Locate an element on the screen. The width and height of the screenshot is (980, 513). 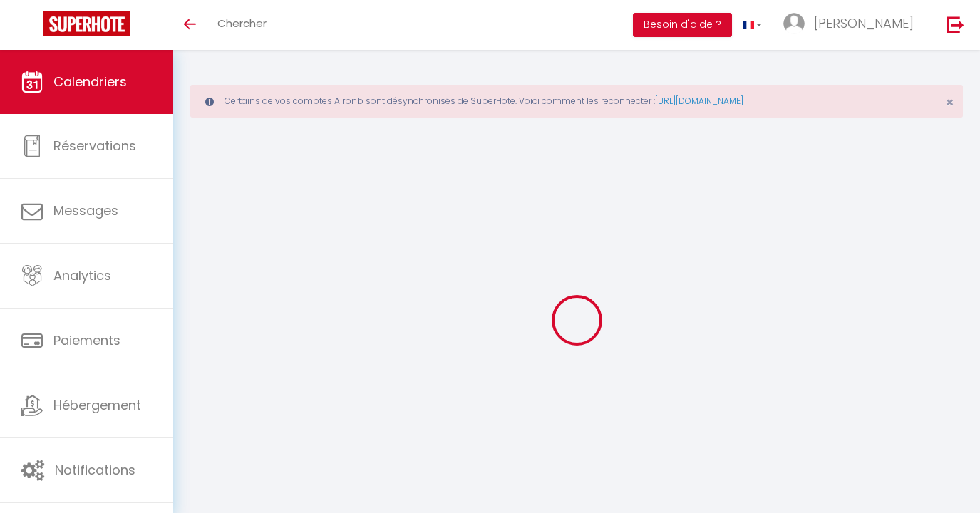
span: Calendriers is located at coordinates (90, 81).